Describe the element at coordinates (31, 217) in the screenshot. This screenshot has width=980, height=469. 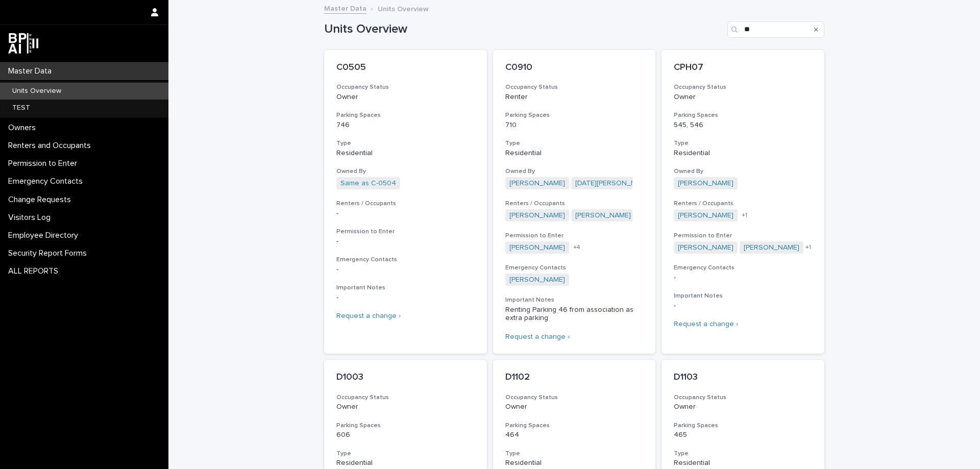
I see `p: Visitors Log` at that location.